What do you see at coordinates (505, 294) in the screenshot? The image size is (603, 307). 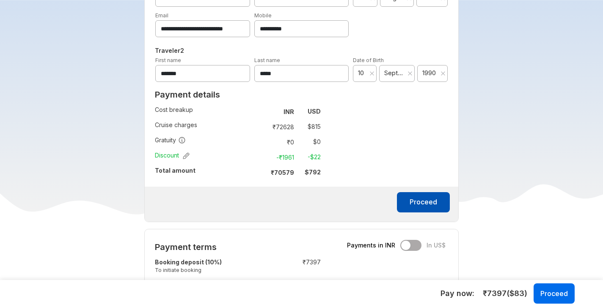 I see `span: ₹ 7397 ($ 83 )` at bounding box center [505, 294].